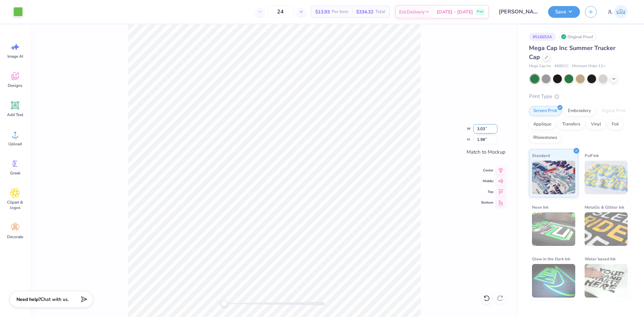  Describe the element at coordinates (28, 299) in the screenshot. I see `strong: Need help?` at that location.